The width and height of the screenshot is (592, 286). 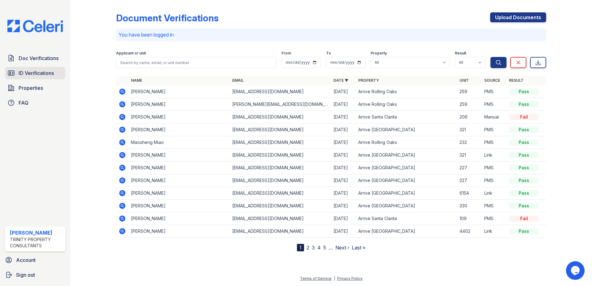 What do you see at coordinates (316, 279) in the screenshot?
I see `a: Terms of Service` at bounding box center [316, 279].